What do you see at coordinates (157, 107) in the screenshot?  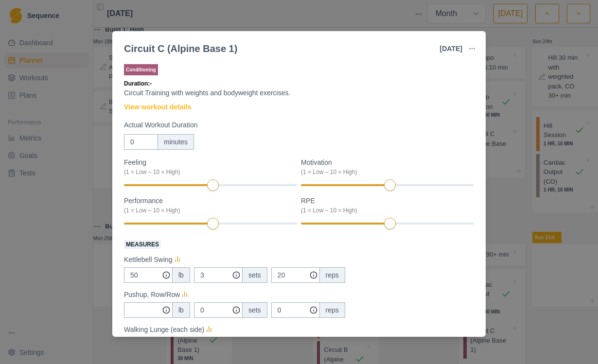 I see `a: View workout details` at bounding box center [157, 107].